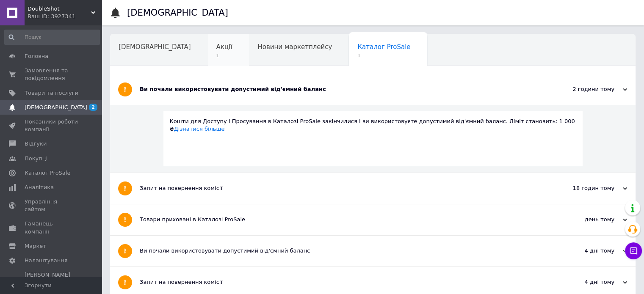 This screenshot has height=294, width=644. What do you see at coordinates (585, 219) in the screenshot?
I see `div: день тому` at bounding box center [585, 219].